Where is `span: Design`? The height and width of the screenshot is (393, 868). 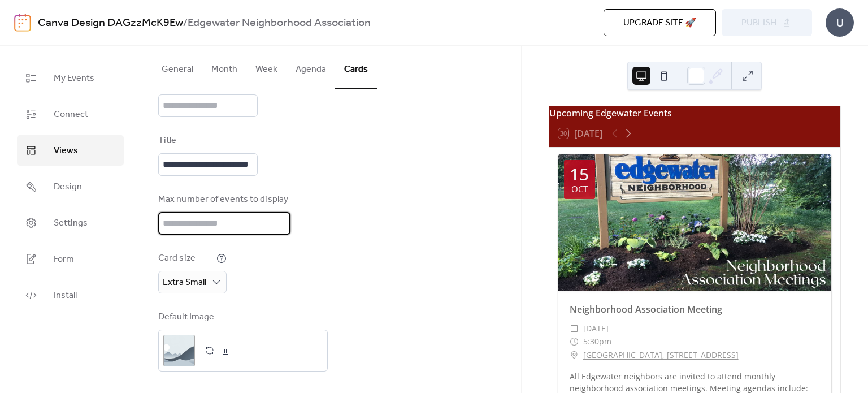 span: Design is located at coordinates (68, 188).